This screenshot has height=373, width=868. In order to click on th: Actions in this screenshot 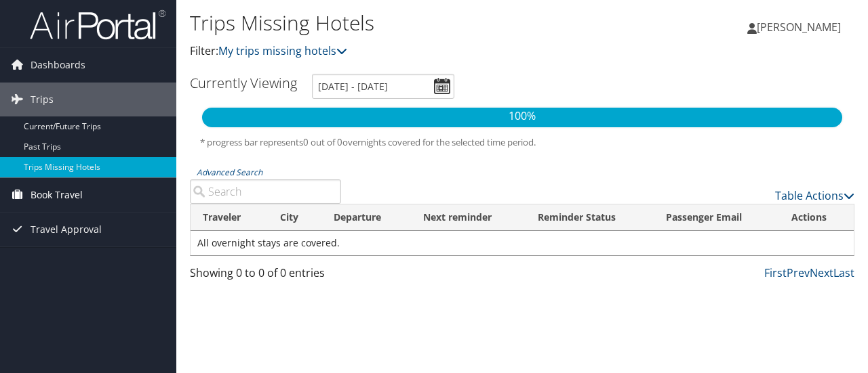, I will do `click(816, 217)`.